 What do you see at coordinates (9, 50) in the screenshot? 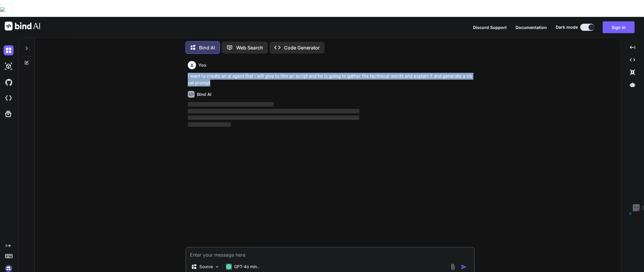
I see `img: darkChat` at bounding box center [9, 50].